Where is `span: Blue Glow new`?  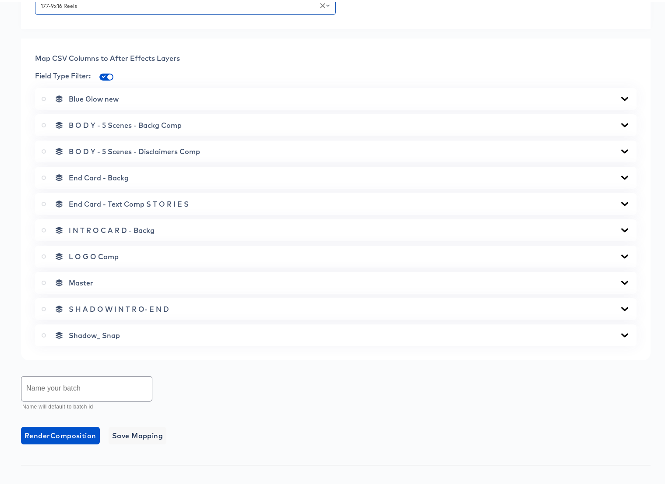 span: Blue Glow new is located at coordinates (94, 97).